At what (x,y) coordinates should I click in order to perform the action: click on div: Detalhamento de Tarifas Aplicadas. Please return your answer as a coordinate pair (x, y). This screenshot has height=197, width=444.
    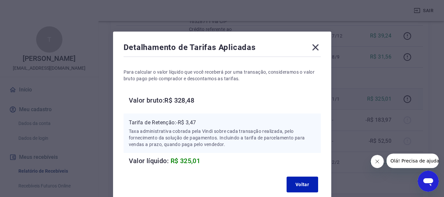
    Looking at the image, I should click on (222, 49).